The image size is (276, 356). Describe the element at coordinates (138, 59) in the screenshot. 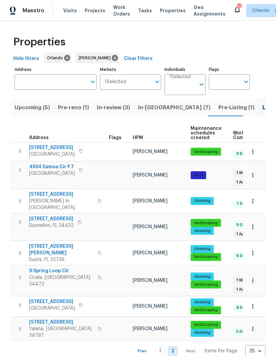

I see `span: Clear Filters` at that location.